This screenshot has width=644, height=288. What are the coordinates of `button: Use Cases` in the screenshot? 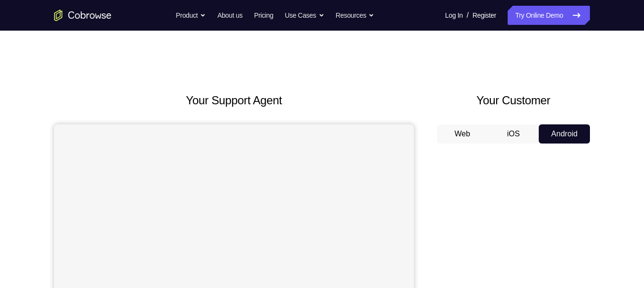 It's located at (304, 15).